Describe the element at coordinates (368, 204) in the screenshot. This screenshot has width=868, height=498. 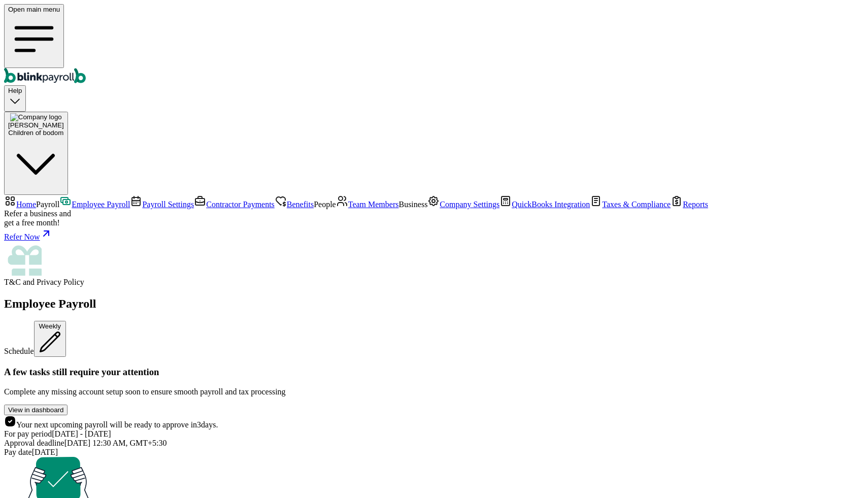
I see `a: Team Members` at that location.